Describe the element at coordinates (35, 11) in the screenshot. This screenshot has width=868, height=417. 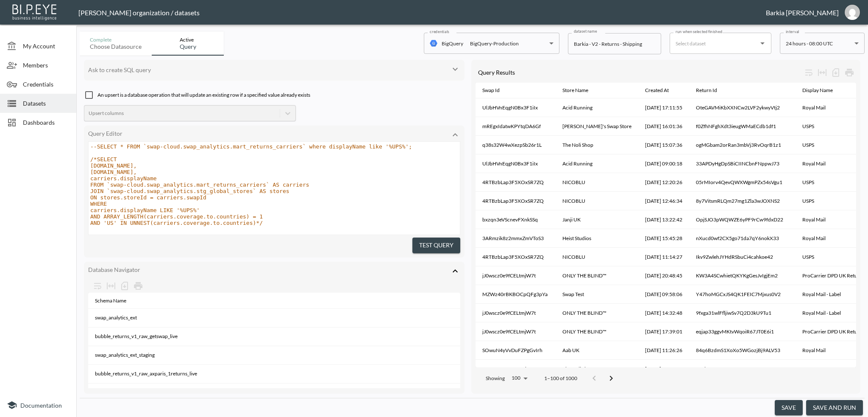
I see `img: bipeye-logo` at that location.